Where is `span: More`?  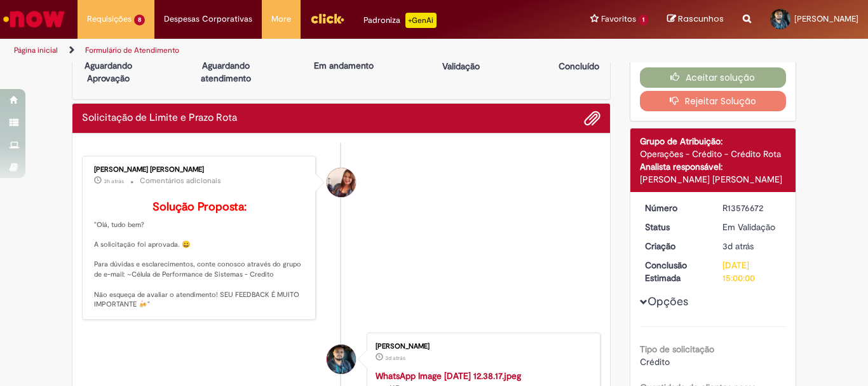 span: More is located at coordinates (281, 19).